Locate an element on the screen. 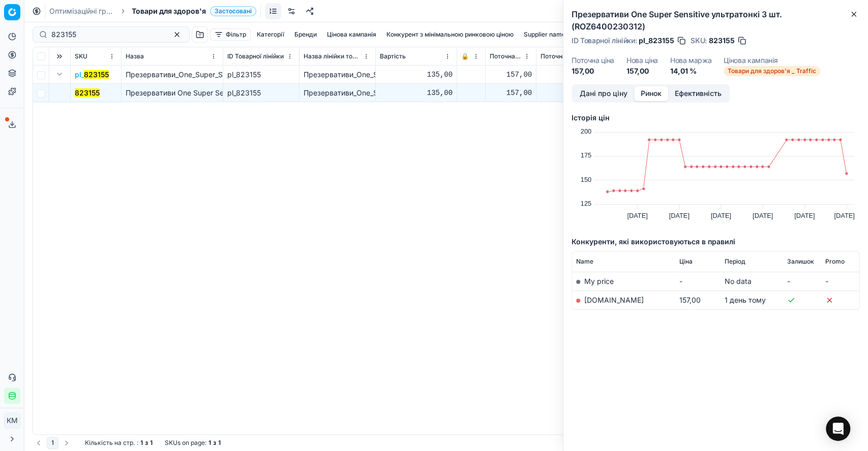  button: Ефективність is located at coordinates (698, 93).